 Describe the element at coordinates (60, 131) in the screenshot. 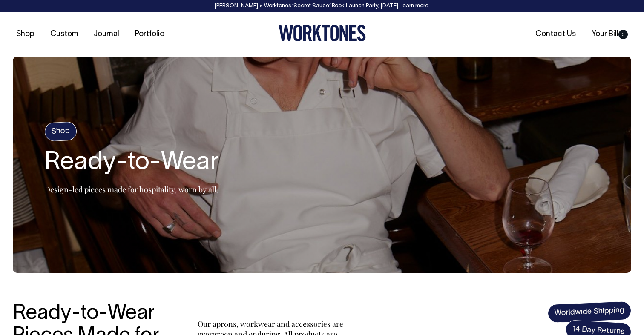

I see `h4: Shop` at that location.